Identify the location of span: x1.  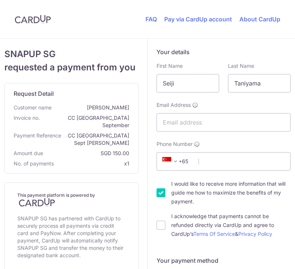
(127, 163).